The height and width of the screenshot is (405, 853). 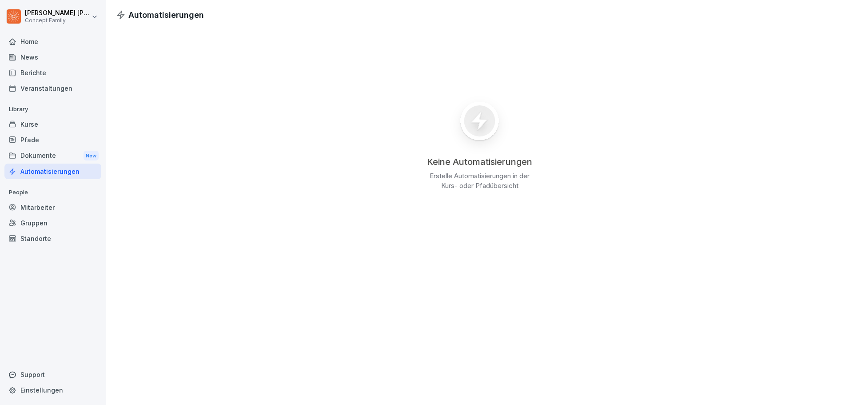 What do you see at coordinates (53, 72) in the screenshot?
I see `a: Berichte` at bounding box center [53, 72].